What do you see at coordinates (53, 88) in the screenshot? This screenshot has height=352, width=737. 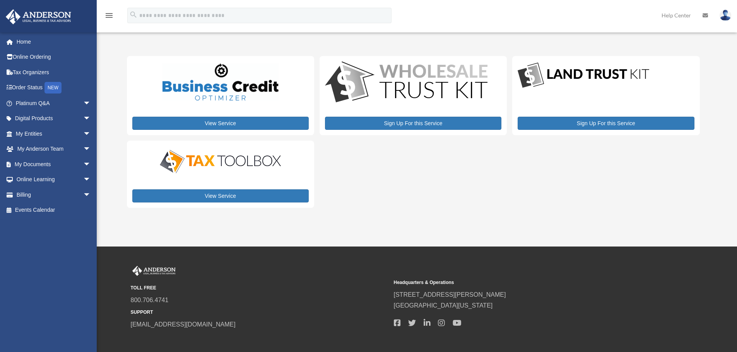 I see `div: NEW` at bounding box center [53, 88].